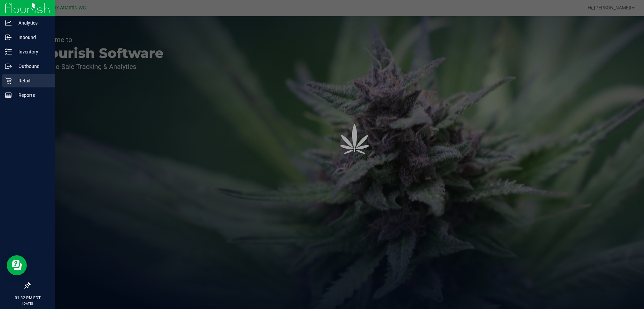 This screenshot has height=309, width=644. Describe the element at coordinates (32, 23) in the screenshot. I see `p: Analytics` at that location.